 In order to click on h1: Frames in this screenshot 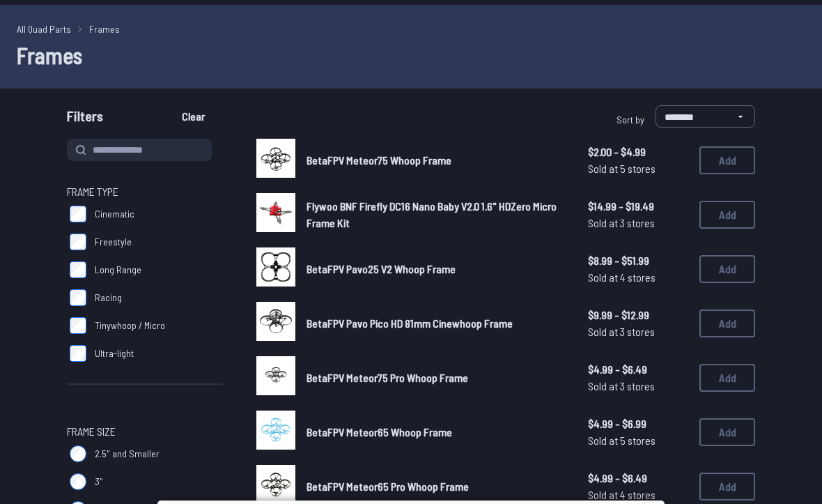, I will do `click(411, 55)`.